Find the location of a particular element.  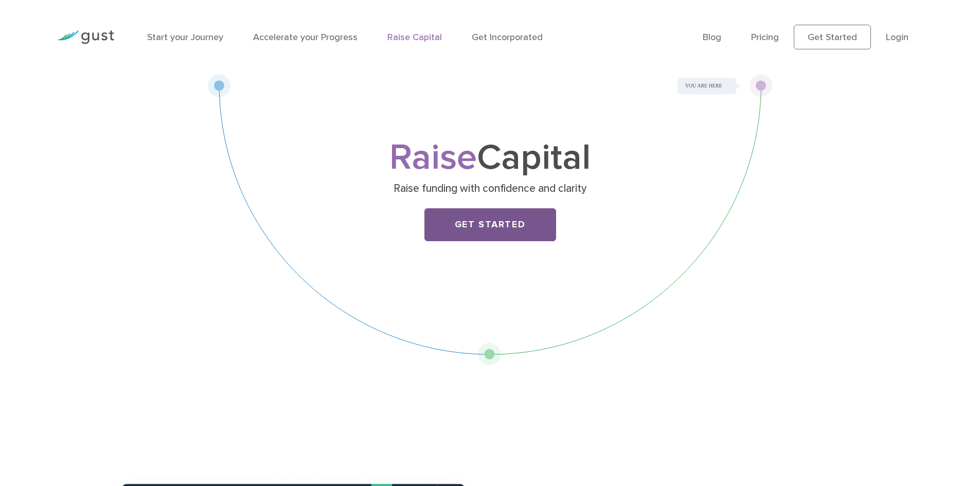

a: Login is located at coordinates (898, 37).